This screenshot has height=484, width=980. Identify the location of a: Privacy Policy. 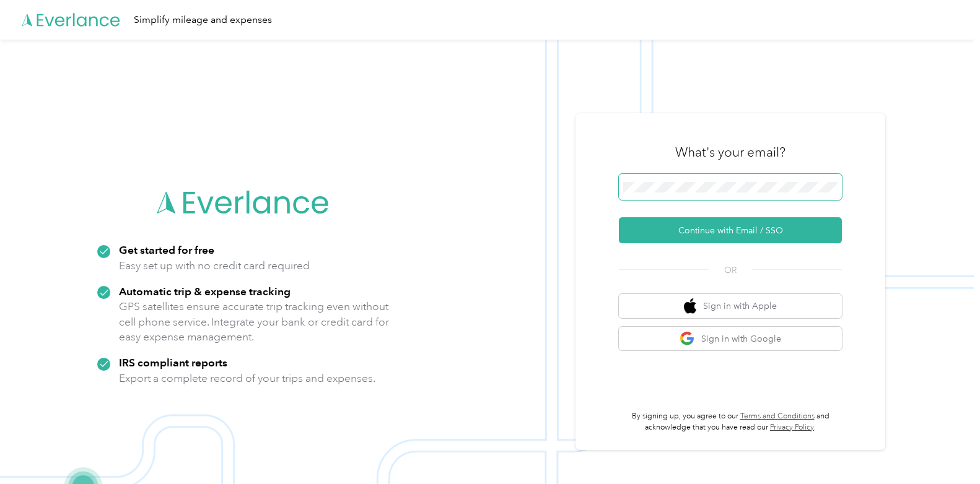
(791, 427).